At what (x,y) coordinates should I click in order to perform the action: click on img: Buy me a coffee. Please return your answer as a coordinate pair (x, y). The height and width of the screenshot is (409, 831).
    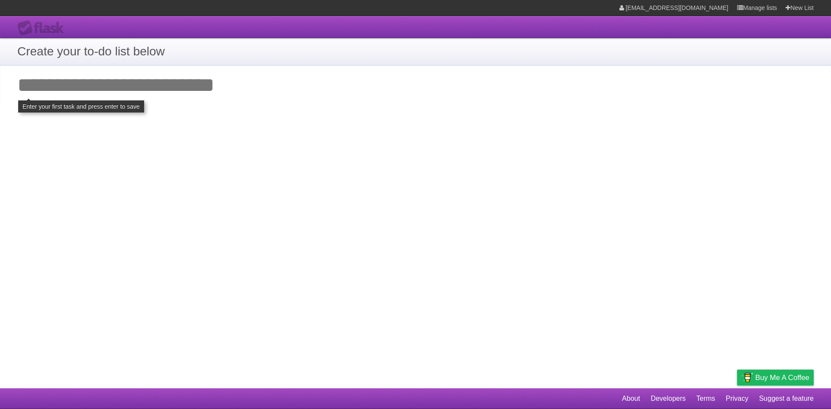
    Looking at the image, I should click on (747, 377).